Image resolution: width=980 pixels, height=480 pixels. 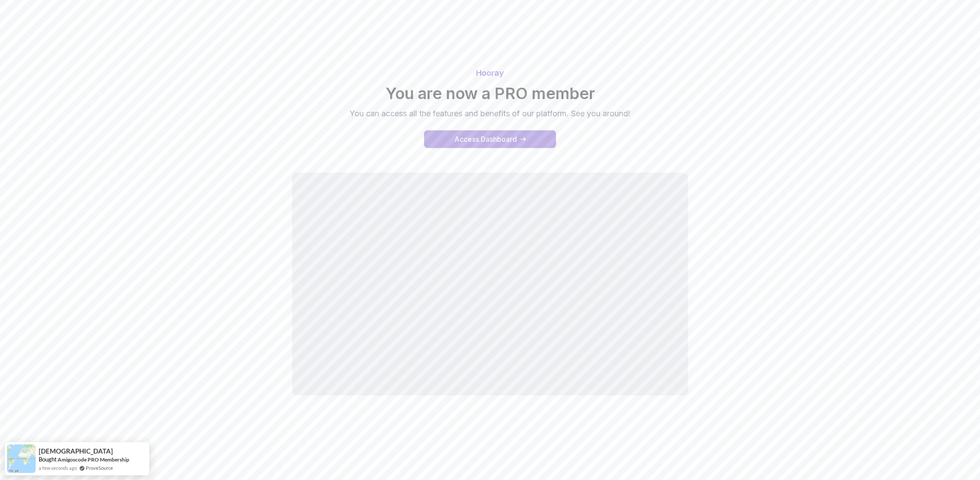 What do you see at coordinates (490, 113) in the screenshot?
I see `p: You can access all the features and benefits of our platform. See you around!` at bounding box center [490, 113].